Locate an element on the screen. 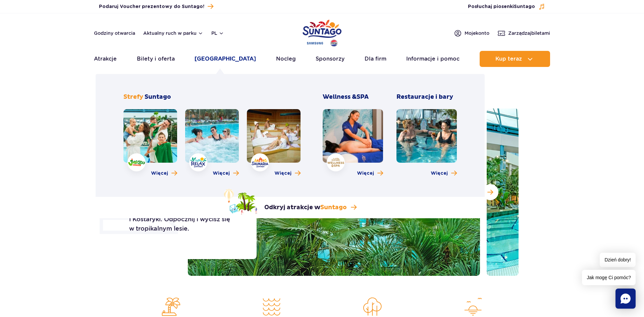 This screenshot has width=644, height=317. a: Podaruj Voucher prezentowy do Suntago! is located at coordinates (156, 7).